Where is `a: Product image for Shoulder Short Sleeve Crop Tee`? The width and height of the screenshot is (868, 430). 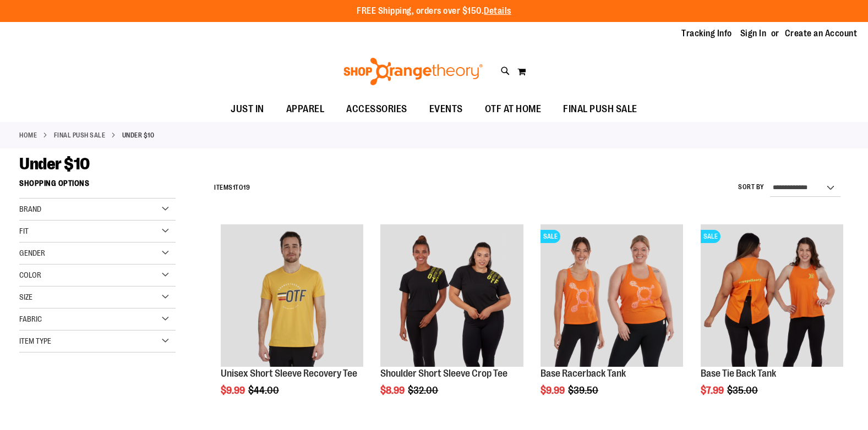
a: Product image for Shoulder Short Sleeve Crop Tee is located at coordinates (451, 296).